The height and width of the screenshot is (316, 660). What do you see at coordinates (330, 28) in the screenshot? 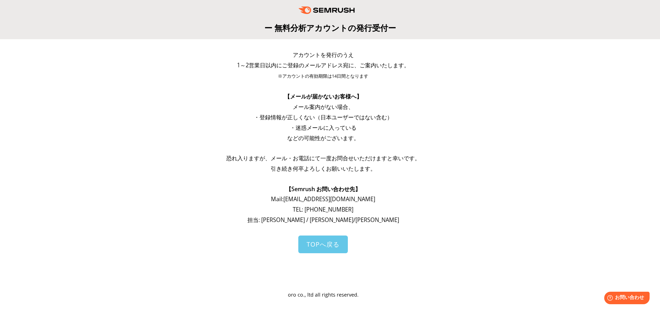
I see `span: ー 無料分析アカウントの発行受付ー` at bounding box center [330, 28].